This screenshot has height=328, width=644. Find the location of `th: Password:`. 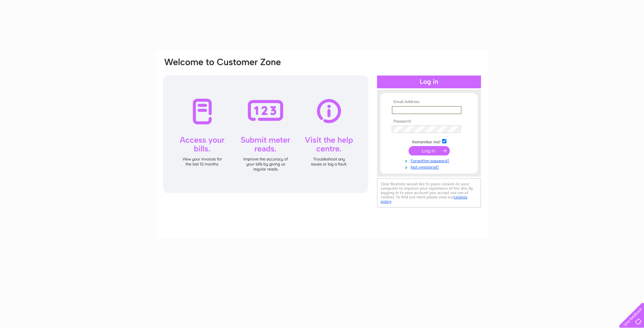

th: Password: is located at coordinates (429, 122).